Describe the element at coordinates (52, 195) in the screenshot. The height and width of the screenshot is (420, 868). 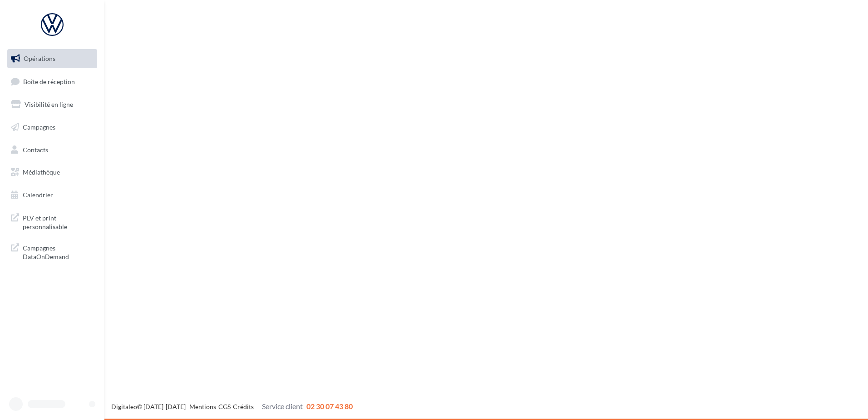
I see `a: Calendrier` at that location.